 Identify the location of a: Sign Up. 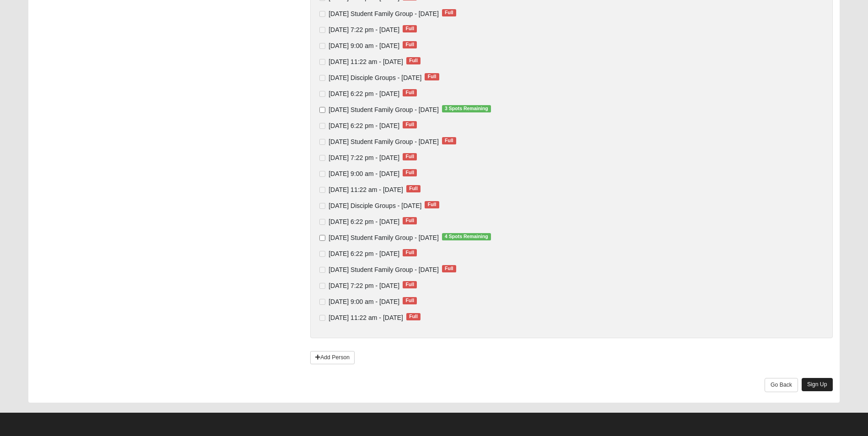
(817, 384).